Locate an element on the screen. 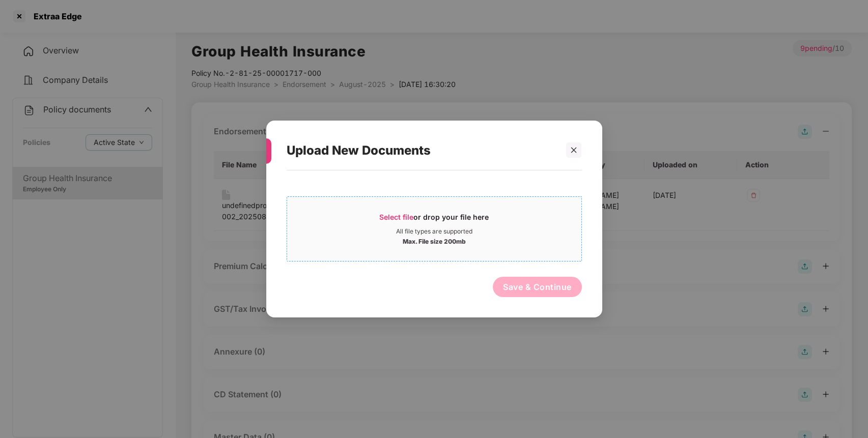 This screenshot has width=868, height=438. span: Select fileor drop your file hereAll file types are supportedMax. File size 200mb is located at coordinates (434, 229).